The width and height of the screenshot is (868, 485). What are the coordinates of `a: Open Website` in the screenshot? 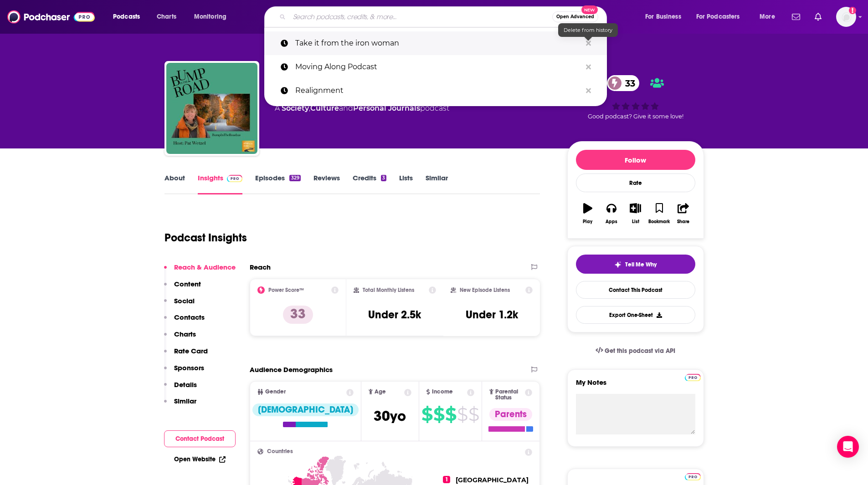 It's located at (200, 459).